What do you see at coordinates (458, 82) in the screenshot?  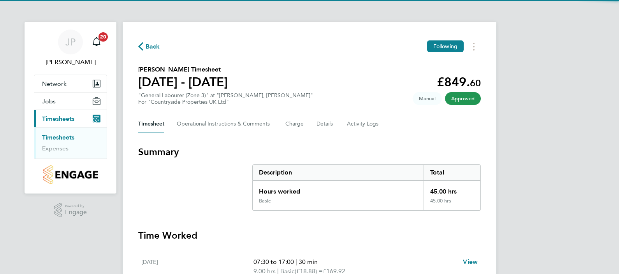 I see `app-decimal: £849.` at bounding box center [458, 82].